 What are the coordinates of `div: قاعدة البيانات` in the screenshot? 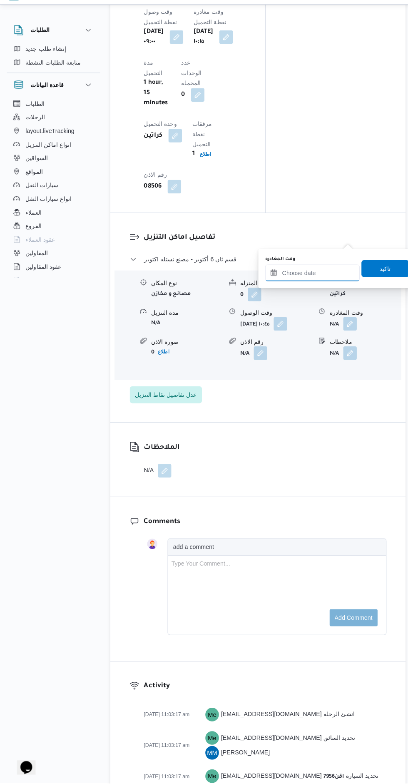 It's located at (53, 200).